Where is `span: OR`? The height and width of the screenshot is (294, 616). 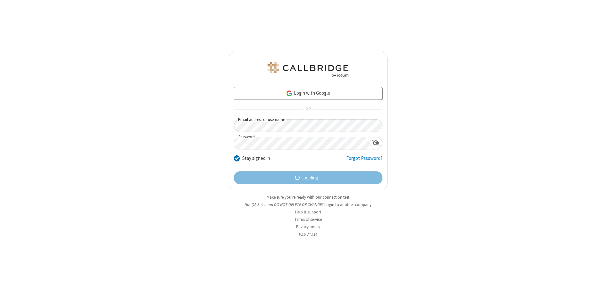
span: OR is located at coordinates (308, 110).